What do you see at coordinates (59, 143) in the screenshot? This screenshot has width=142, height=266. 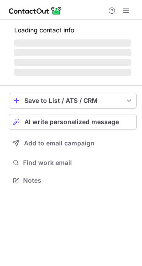 I see `span: Add to email campaign` at bounding box center [59, 143].